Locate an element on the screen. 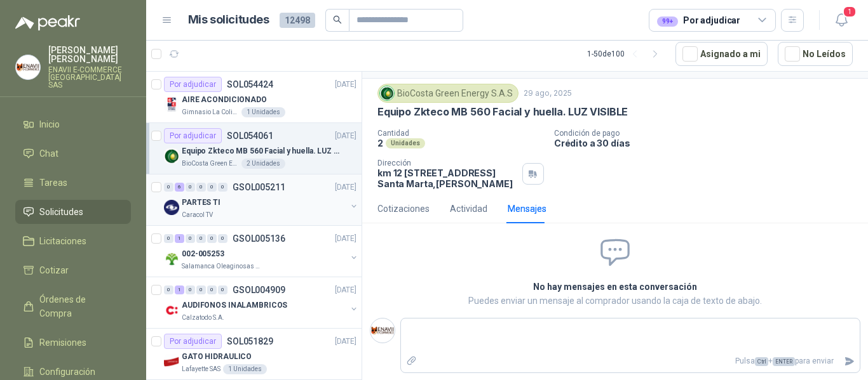 The width and height of the screenshot is (868, 380). p: SOL054424 is located at coordinates (250, 85).